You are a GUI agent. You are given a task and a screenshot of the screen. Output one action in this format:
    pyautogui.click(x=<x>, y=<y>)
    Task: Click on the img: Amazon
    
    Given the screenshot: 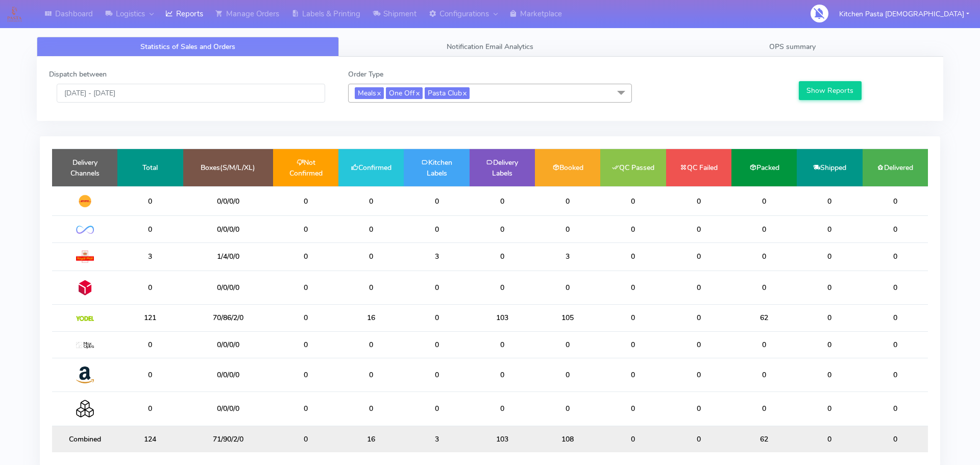 What is the action you would take?
    pyautogui.click(x=85, y=375)
    